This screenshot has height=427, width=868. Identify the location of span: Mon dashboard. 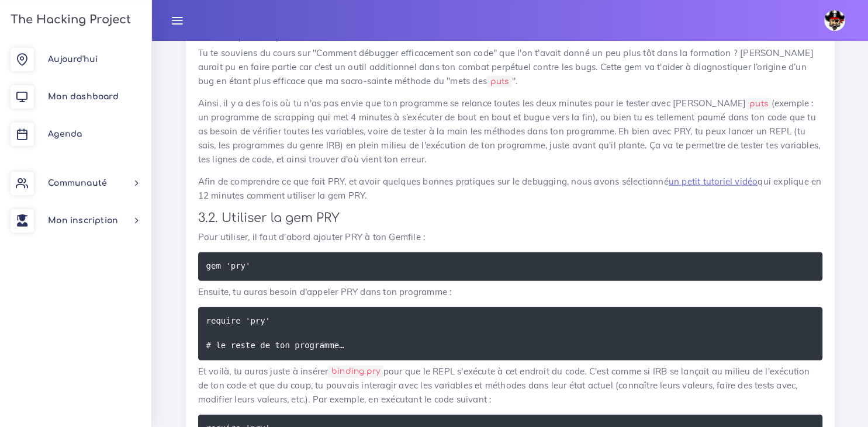
(83, 96).